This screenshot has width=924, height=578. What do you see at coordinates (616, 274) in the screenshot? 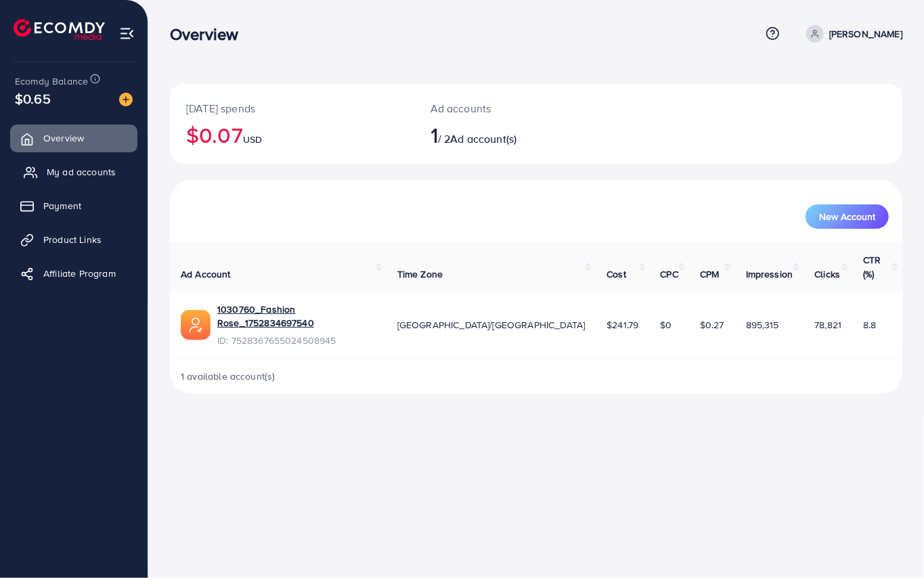
I see `span: Cost` at bounding box center [616, 274].